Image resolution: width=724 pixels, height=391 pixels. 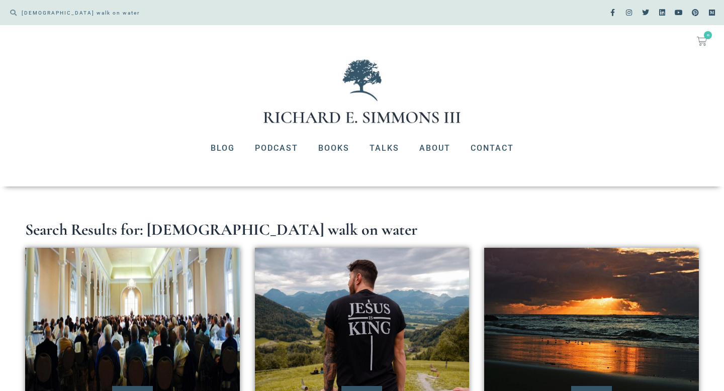 What do you see at coordinates (277, 148) in the screenshot?
I see `a: Podcast` at bounding box center [277, 148].